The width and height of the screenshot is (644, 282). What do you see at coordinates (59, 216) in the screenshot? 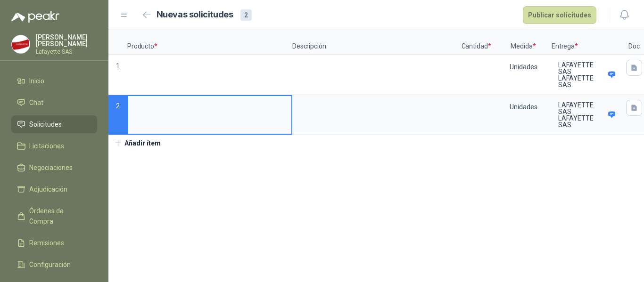
I see `span: Órdenes de Compra` at bounding box center [59, 216].